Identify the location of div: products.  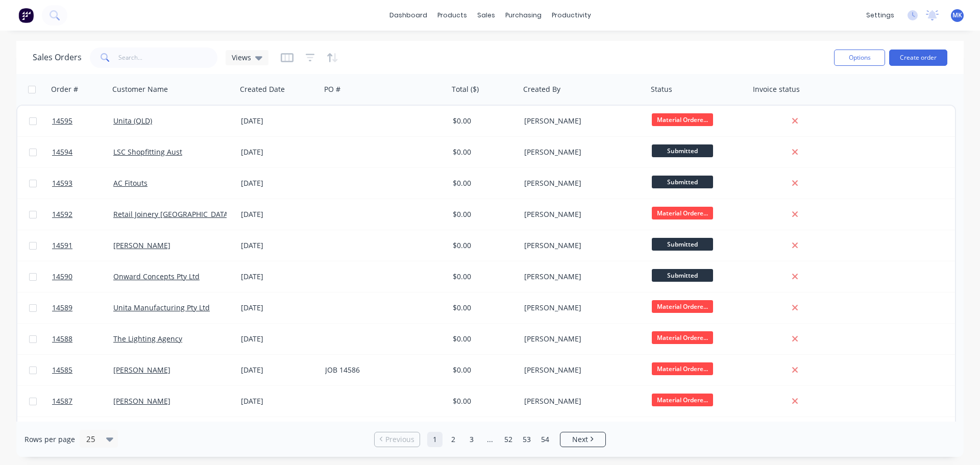
(452, 15).